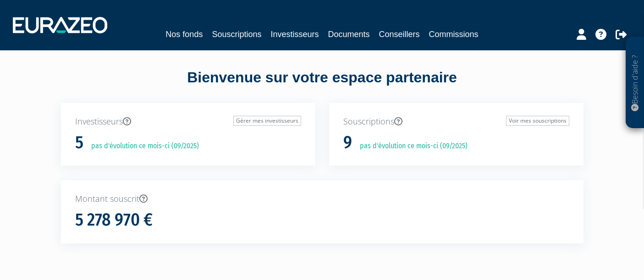  I want to click on a: Investisseurs, so click(294, 34).